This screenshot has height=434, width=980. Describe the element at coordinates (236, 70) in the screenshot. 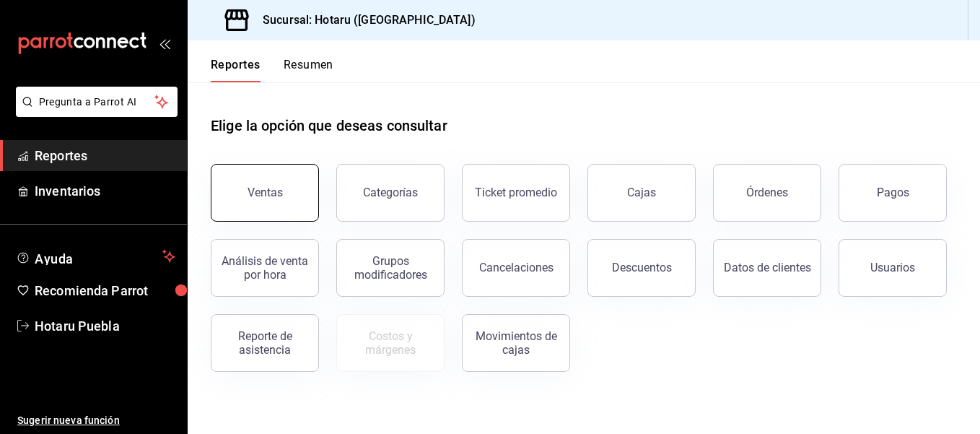

I see `button: Reportes` at that location.